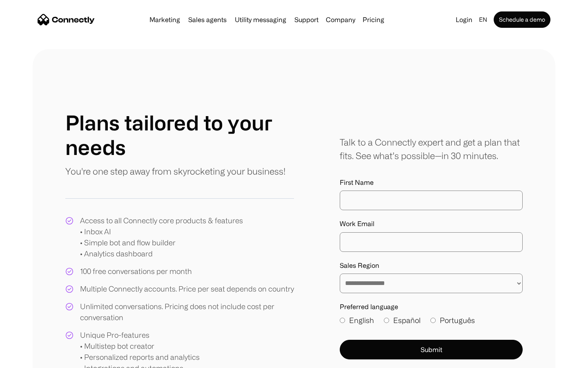 The image size is (588, 368). What do you see at coordinates (453, 320) in the screenshot?
I see `label: Português` at bounding box center [453, 320].